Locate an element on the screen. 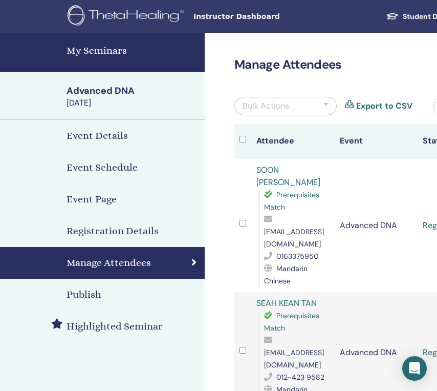 The height and width of the screenshot is (391, 437). div: Bulk Actions is located at coordinates (266, 106).